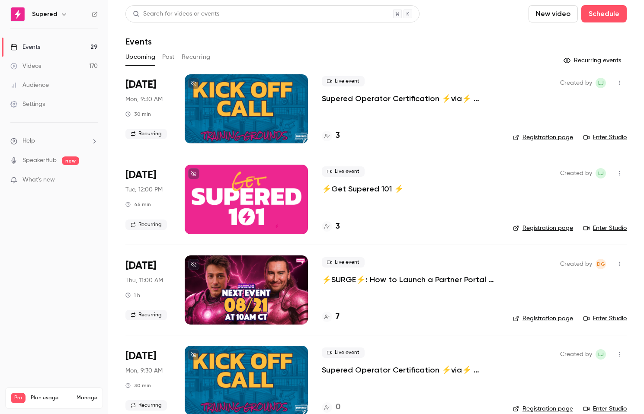 Image resolution: width=644 pixels, height=414 pixels. I want to click on button: Past, so click(168, 57).